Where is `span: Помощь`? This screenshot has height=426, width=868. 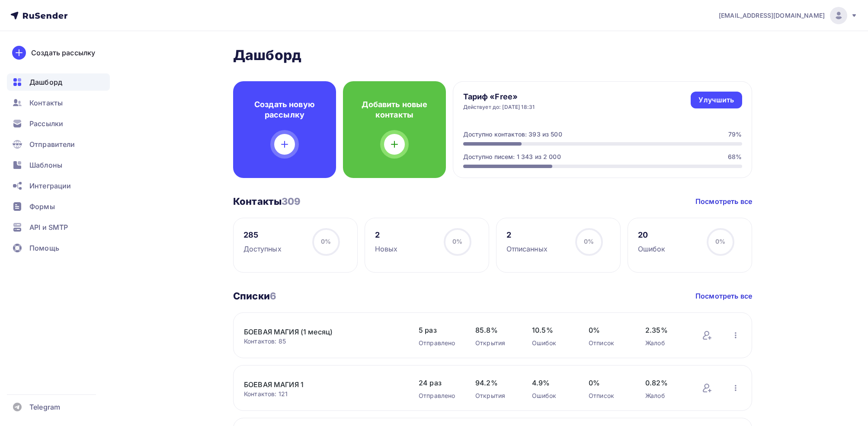 span: Помощь is located at coordinates (44, 248).